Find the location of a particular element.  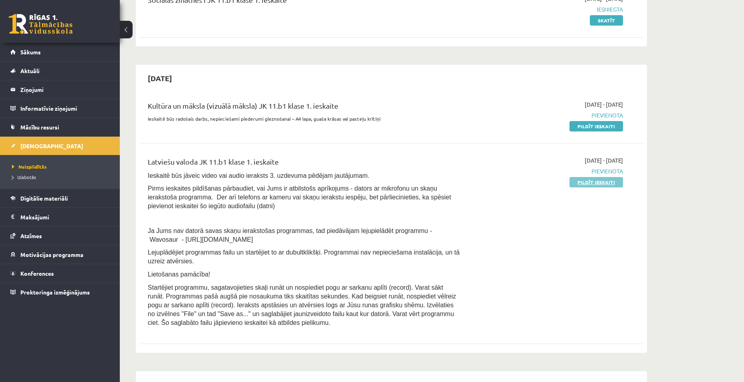

span: Proktoringa izmēģinājums is located at coordinates (55, 292).